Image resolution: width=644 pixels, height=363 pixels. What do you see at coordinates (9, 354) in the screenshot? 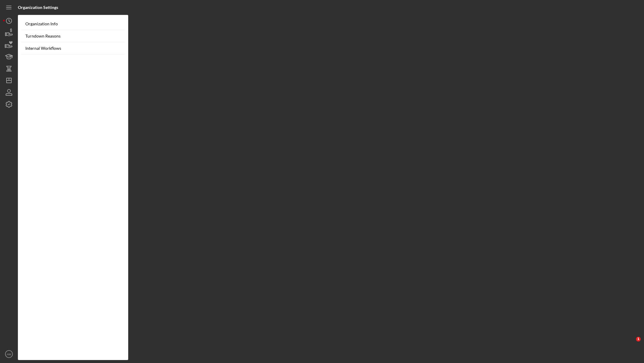
I see `button: AW` at bounding box center [9, 354].